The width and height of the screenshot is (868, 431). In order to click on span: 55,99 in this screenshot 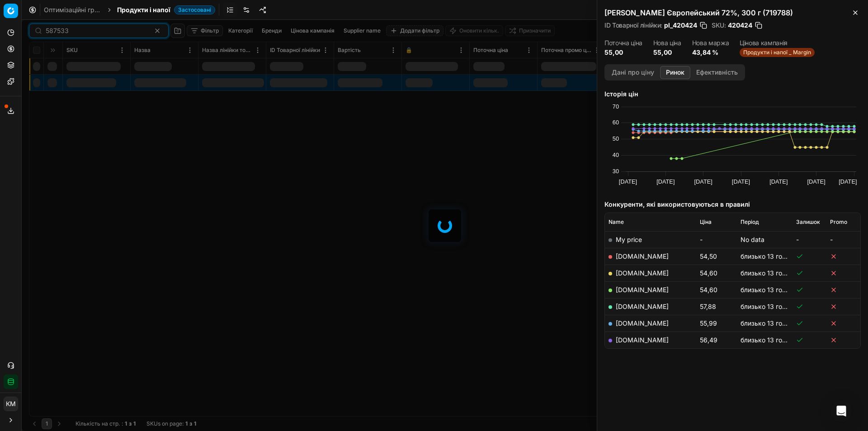, I will do `click(708, 323)`.